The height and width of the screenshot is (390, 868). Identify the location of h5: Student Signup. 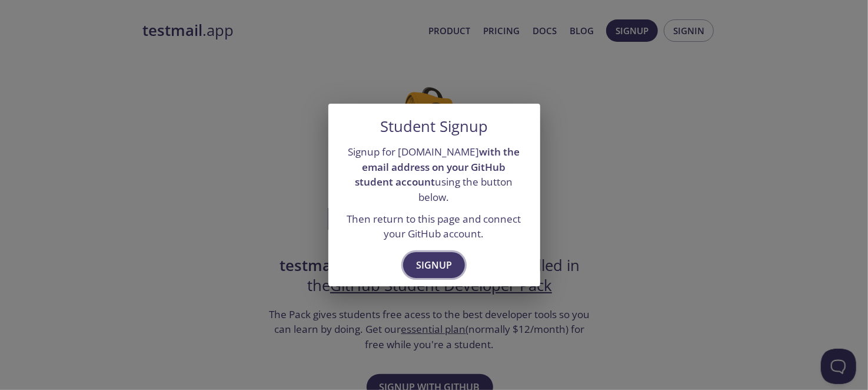
(433, 126).